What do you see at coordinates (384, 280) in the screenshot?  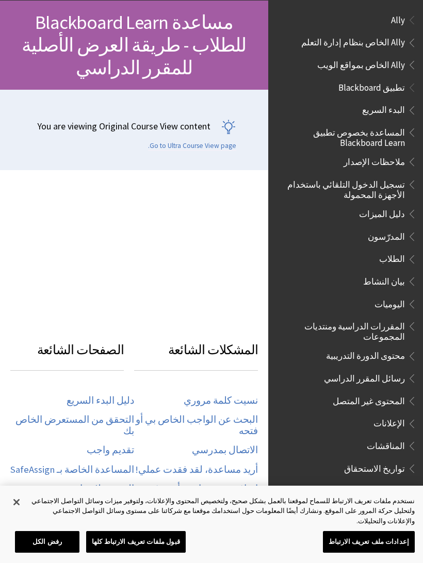 I see `span: بيان النشاط` at bounding box center [384, 280].